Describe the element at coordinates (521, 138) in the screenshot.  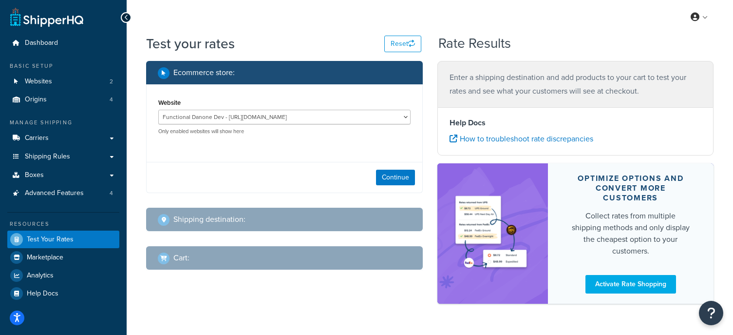
I see `a: How to troubleshoot rate discrepancies` at that location.